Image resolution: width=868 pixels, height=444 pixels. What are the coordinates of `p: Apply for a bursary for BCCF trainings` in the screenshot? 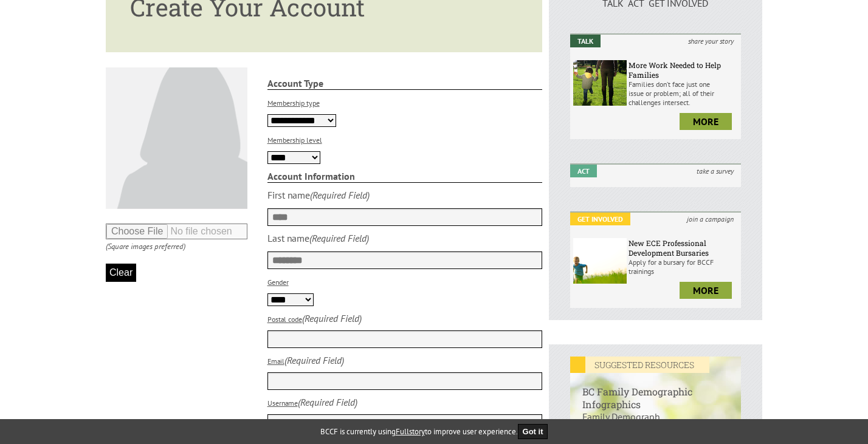 It's located at (683, 267).